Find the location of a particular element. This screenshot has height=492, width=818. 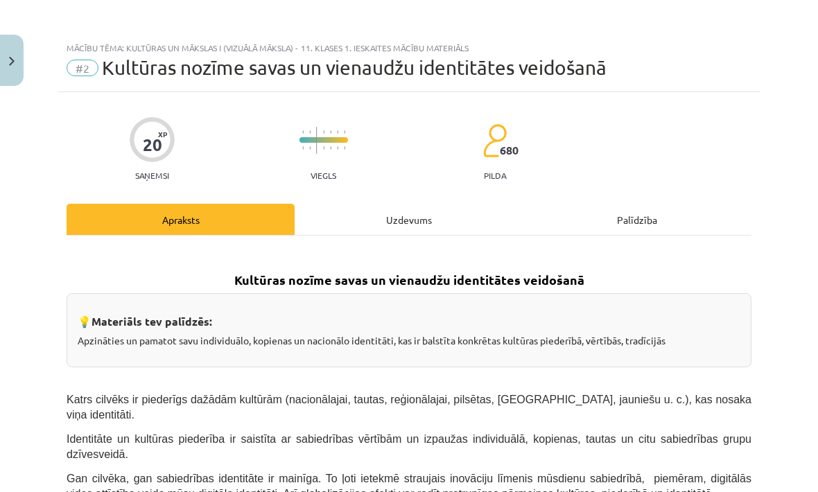

div: Uzdevums is located at coordinates (409, 219).